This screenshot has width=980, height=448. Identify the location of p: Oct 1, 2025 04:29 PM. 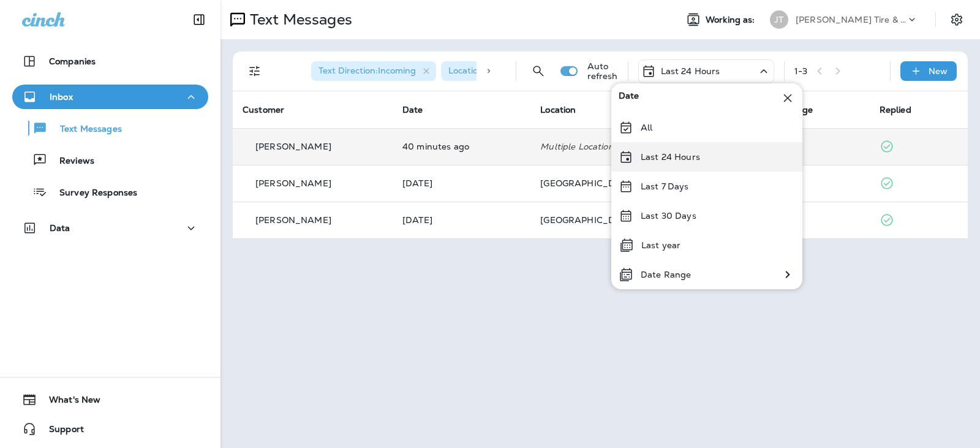
(461, 146).